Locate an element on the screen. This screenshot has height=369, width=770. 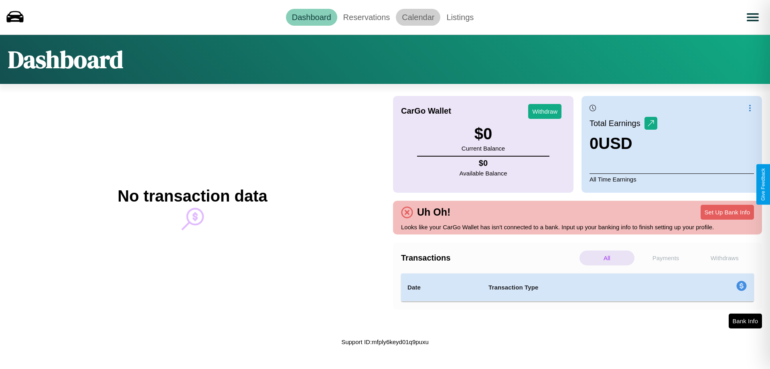
h1: Dashboard is located at coordinates (65, 59).